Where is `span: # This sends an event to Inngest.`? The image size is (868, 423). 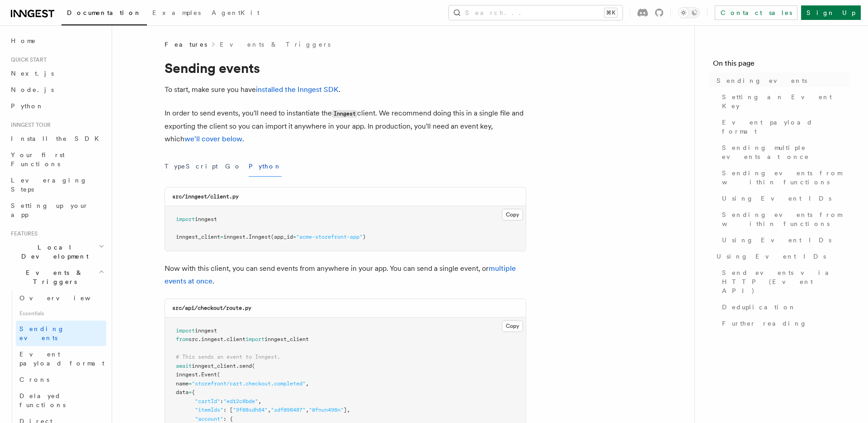
span: # This sends an event to Inngest. is located at coordinates (228, 357).